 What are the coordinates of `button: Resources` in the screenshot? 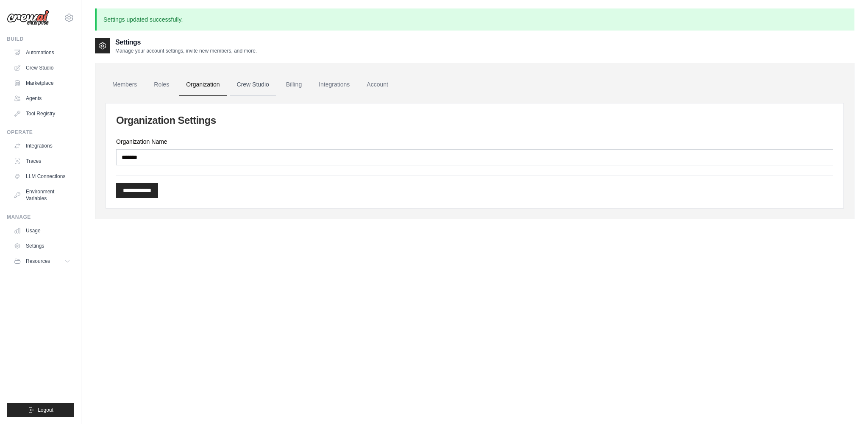 It's located at (42, 261).